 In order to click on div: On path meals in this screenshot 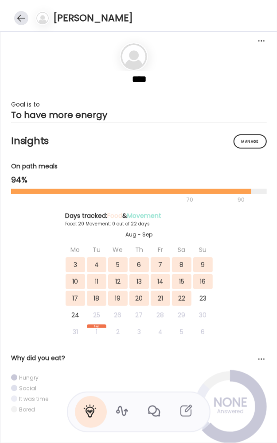, I will do `click(139, 166)`.